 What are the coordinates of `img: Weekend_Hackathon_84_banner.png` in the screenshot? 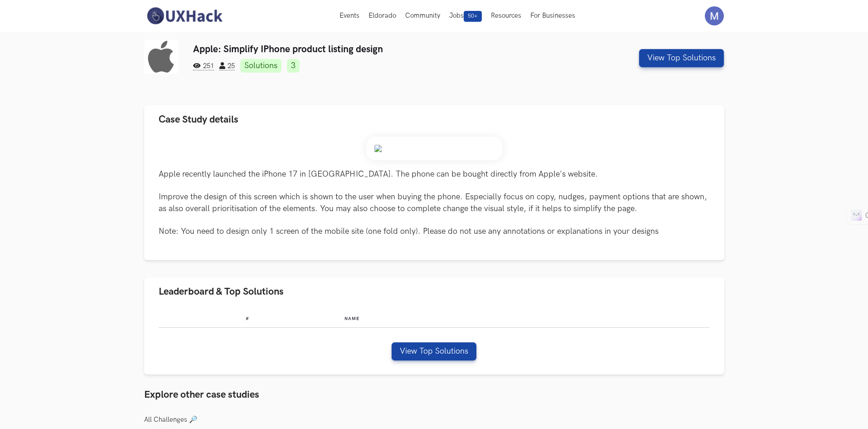 It's located at (434, 149).